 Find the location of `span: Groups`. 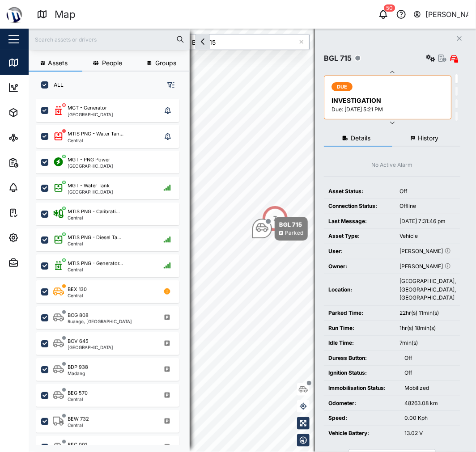

span: Groups is located at coordinates (166, 63).